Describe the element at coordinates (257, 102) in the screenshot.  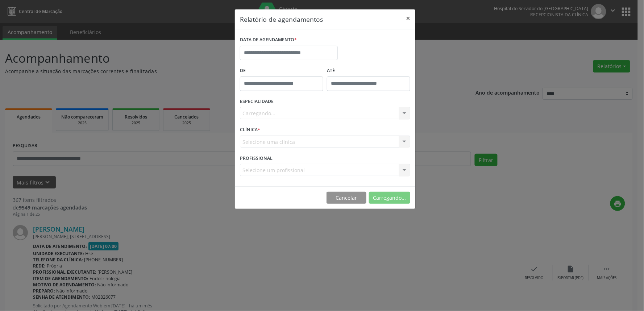
I see `label: ESPECIALIDADE` at that location.